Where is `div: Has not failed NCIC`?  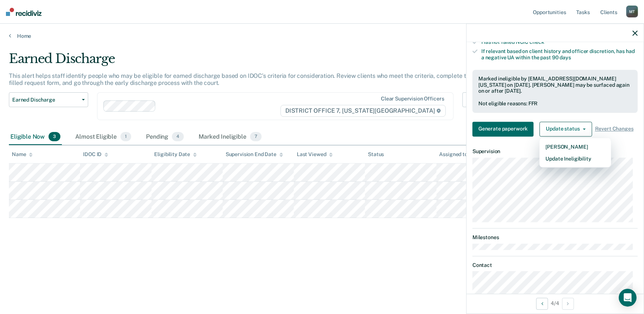 div: Has not failed NCIC is located at coordinates (559, 42).